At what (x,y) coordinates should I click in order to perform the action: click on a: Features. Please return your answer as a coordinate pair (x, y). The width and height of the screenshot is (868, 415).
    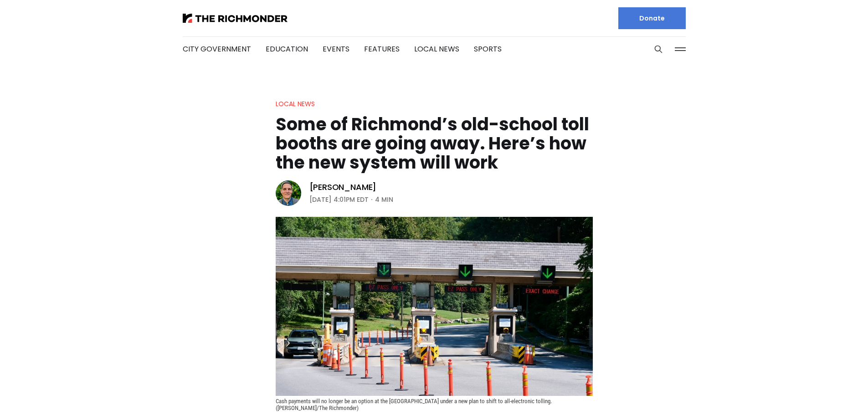
    Looking at the image, I should click on (382, 49).